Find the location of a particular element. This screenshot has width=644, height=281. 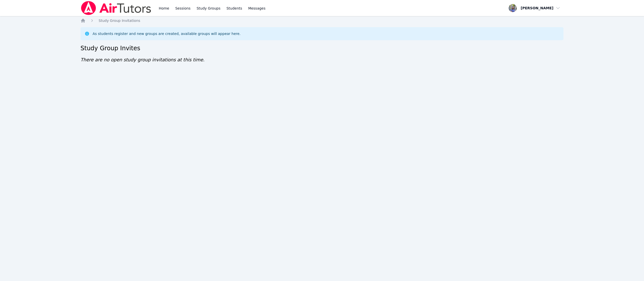

span: Messages is located at coordinates (257, 8).